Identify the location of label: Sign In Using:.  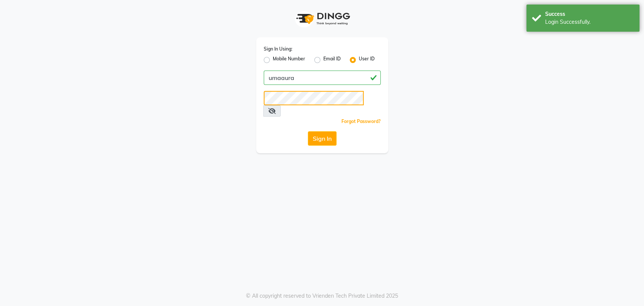
(278, 49).